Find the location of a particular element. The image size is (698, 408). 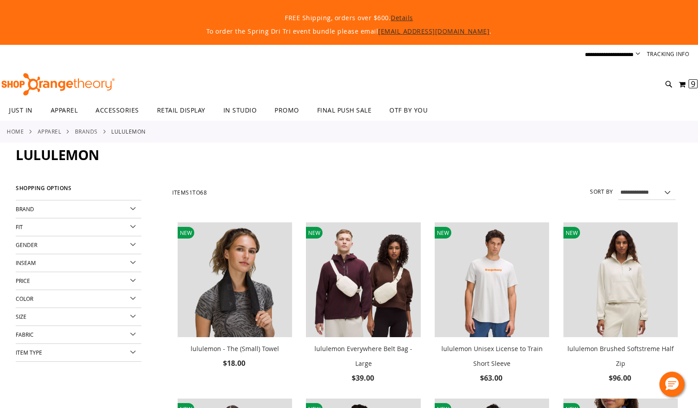

a: OTF BY YOU is located at coordinates (408, 110).